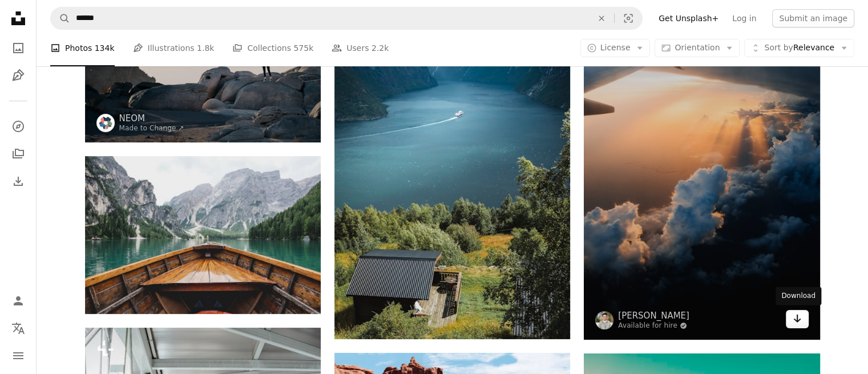 Image resolution: width=868 pixels, height=374 pixels. What do you see at coordinates (602, 19) in the screenshot?
I see `button: Clear` at bounding box center [602, 19].